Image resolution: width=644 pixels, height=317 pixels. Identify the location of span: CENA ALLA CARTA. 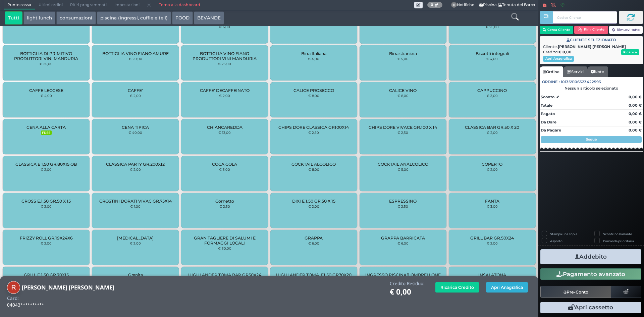
(46, 128).